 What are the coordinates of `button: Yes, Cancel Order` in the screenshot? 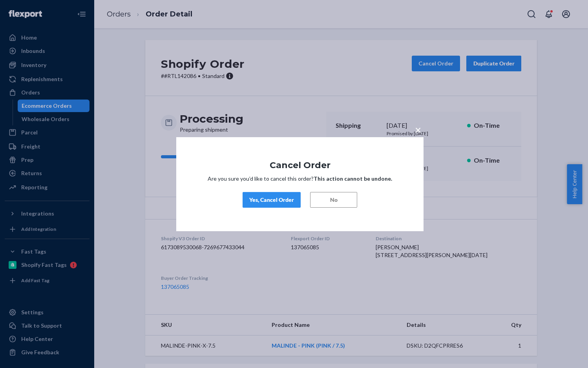 It's located at (272, 200).